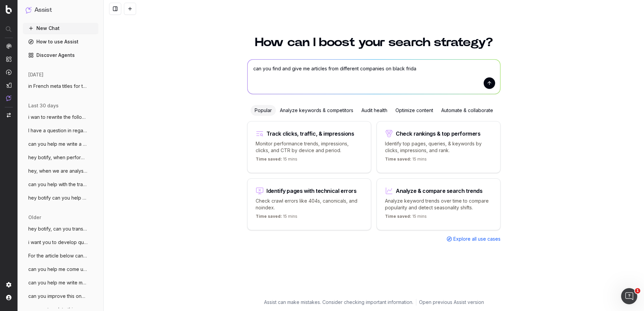 The width and height of the screenshot is (644, 311). Describe the element at coordinates (439, 191) in the screenshot. I see `div: Analyze & compare search trends` at that location.